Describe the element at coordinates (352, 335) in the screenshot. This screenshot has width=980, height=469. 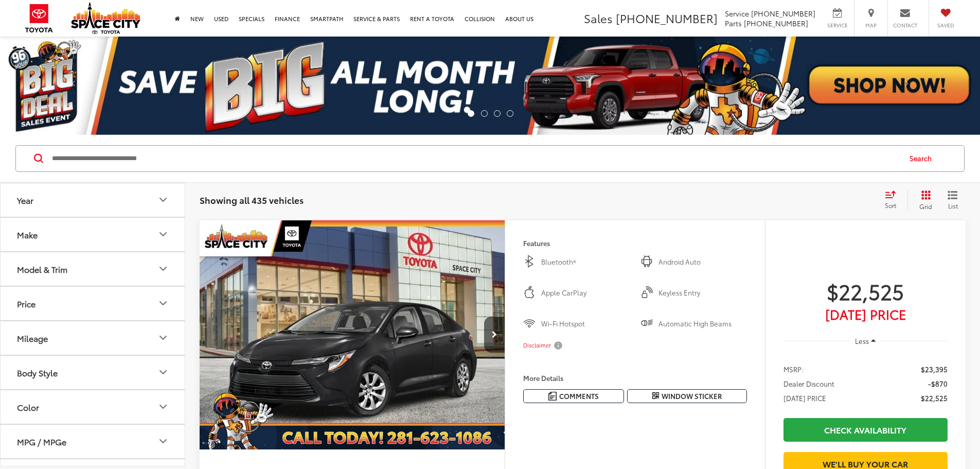
I see `img: 2025 Toyota Corolla LE` at that location.